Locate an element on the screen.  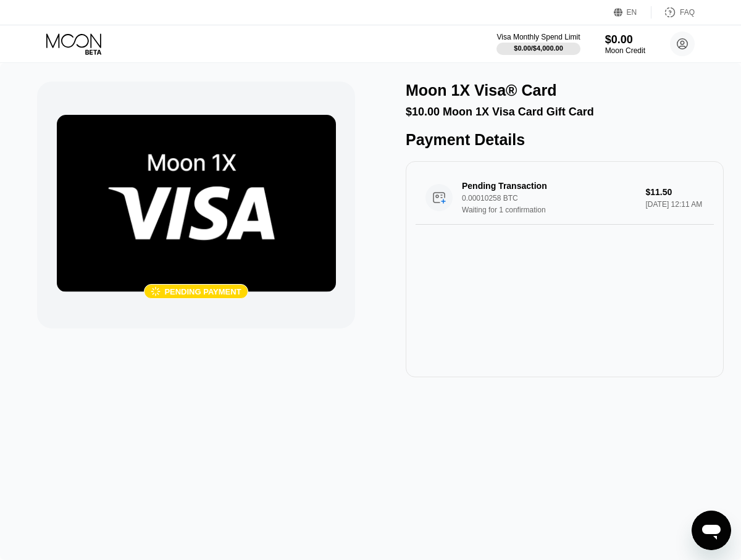
div: $11.50 is located at coordinates (674, 192).